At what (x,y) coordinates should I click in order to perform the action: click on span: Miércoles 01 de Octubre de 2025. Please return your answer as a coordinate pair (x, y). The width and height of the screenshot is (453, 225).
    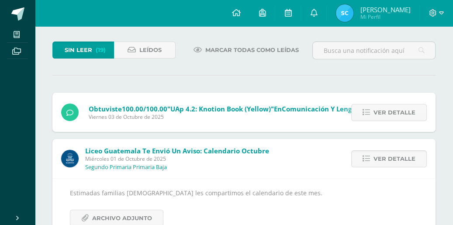
    Looking at the image, I should click on (177, 158).